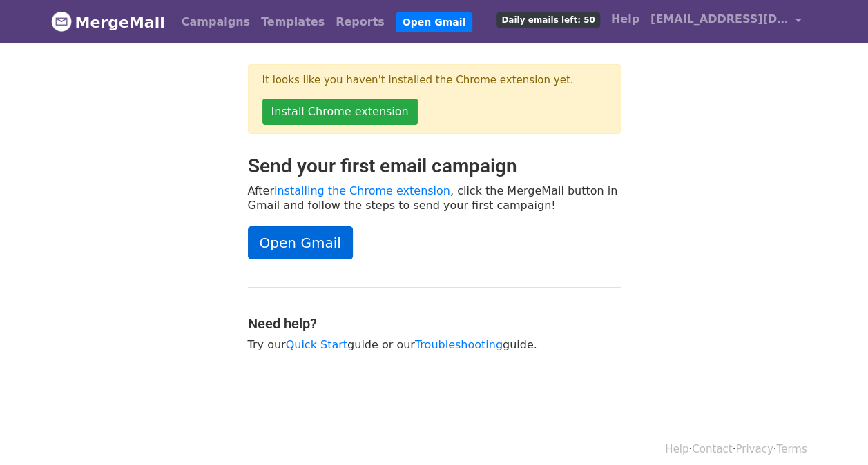  What do you see at coordinates (434, 323) in the screenshot?
I see `h4: Need help?` at bounding box center [434, 323].